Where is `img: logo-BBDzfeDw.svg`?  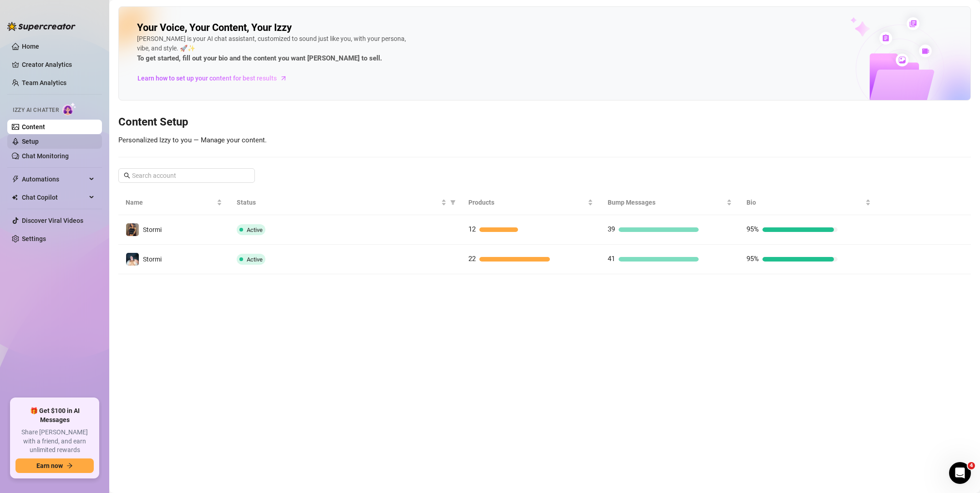 img: logo-BBDzfeDw.svg is located at coordinates (41, 26).